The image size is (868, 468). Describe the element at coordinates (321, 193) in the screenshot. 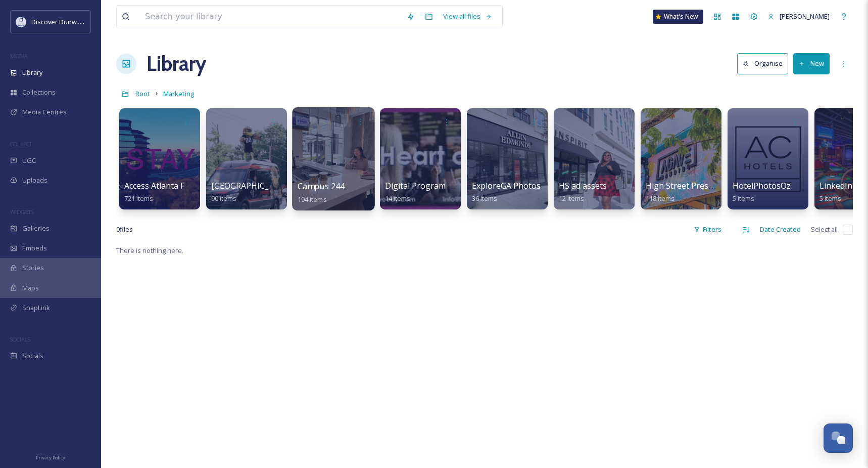

I see `a: Campus 244194 items` at that location.